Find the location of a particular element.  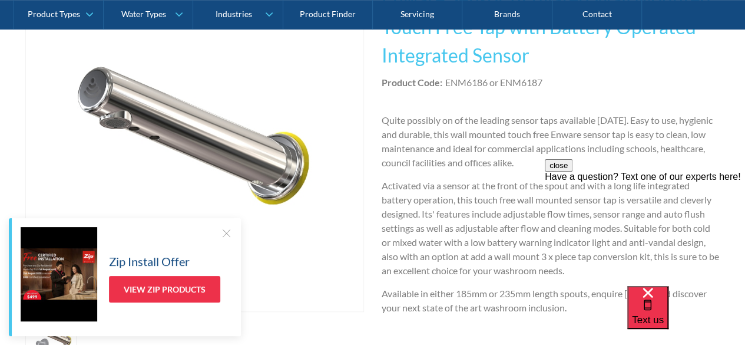

strong: Product Code: is located at coordinates (412, 82).